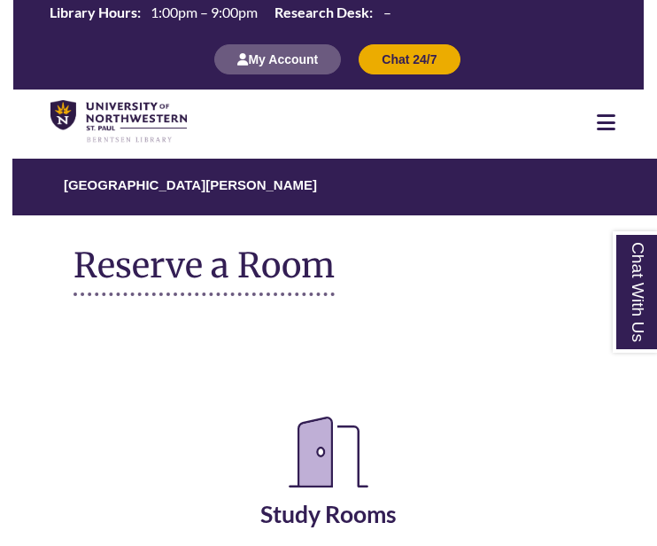  Describe the element at coordinates (220, 13) in the screenshot. I see `table: Hours Today` at that location.